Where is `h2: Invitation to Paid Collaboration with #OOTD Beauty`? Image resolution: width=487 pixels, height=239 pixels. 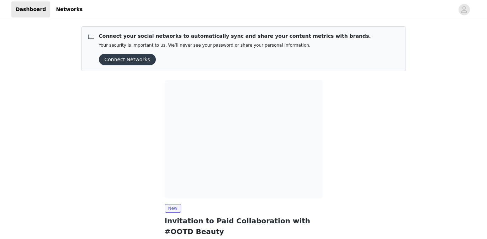 h2: Invitation to Paid Collaboration with #OOTD Beauty is located at coordinates (244, 226).